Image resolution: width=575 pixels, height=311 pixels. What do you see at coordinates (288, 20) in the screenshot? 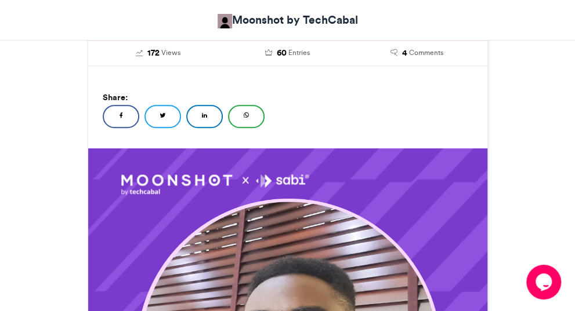
I see `a: Moonshot by TechCabal` at bounding box center [288, 20].